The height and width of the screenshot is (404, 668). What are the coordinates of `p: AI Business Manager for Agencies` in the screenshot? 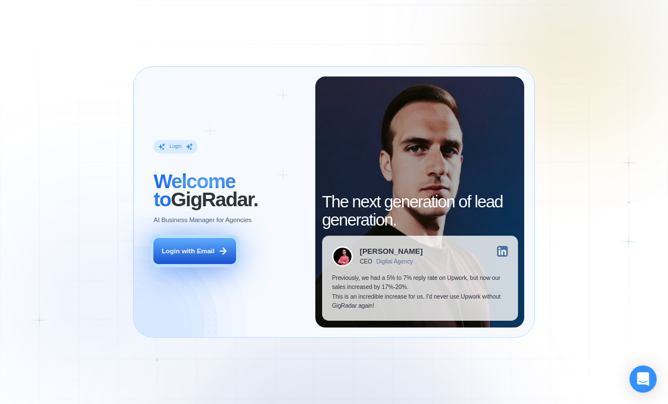 It's located at (202, 220).